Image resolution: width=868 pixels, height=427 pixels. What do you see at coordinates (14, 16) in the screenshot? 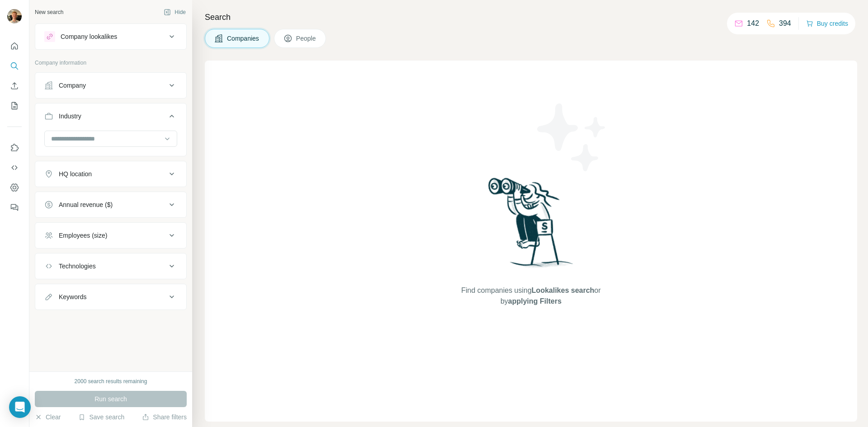
I see `img: Avatar` at bounding box center [14, 16].